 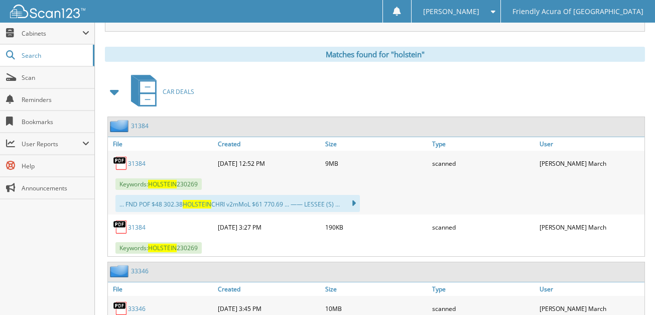 I want to click on span: Help, so click(x=55, y=166).